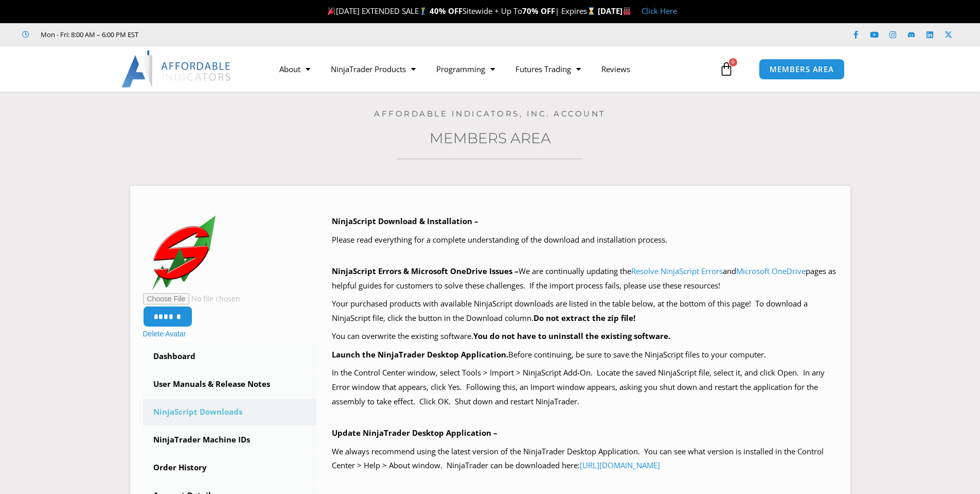 This screenshot has height=494, width=980. What do you see at coordinates (659, 11) in the screenshot?
I see `a: Click Here` at bounding box center [659, 11].